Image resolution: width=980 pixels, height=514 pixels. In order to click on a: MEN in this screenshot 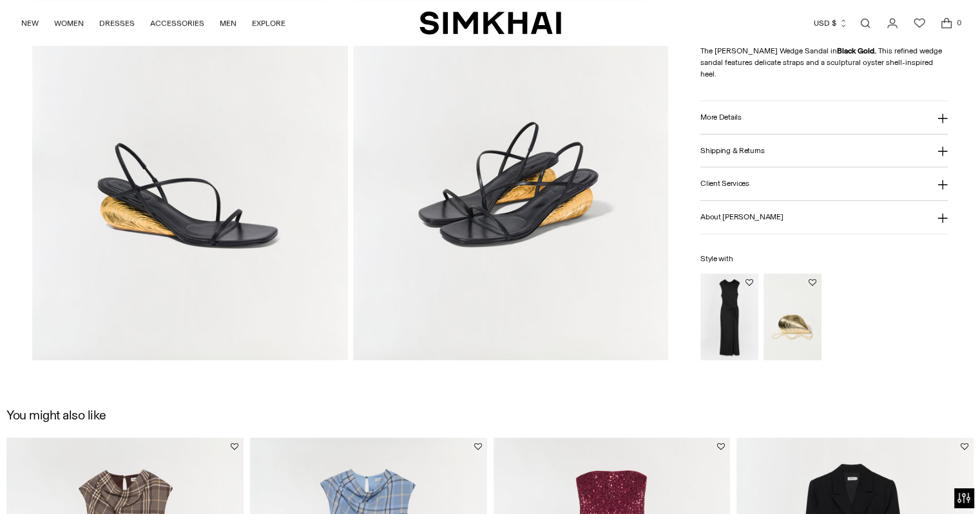, I will do `click(228, 23)`.